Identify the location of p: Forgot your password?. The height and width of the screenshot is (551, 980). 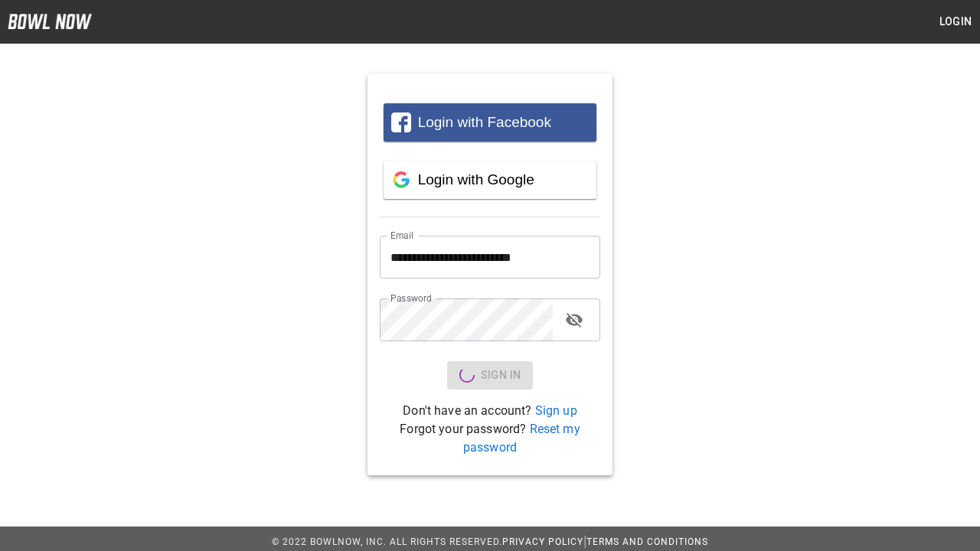
(490, 438).